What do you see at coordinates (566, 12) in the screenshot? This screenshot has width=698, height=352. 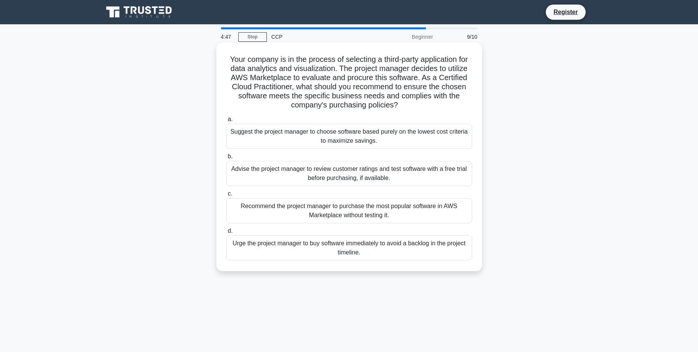 I see `a: Register` at bounding box center [566, 12].